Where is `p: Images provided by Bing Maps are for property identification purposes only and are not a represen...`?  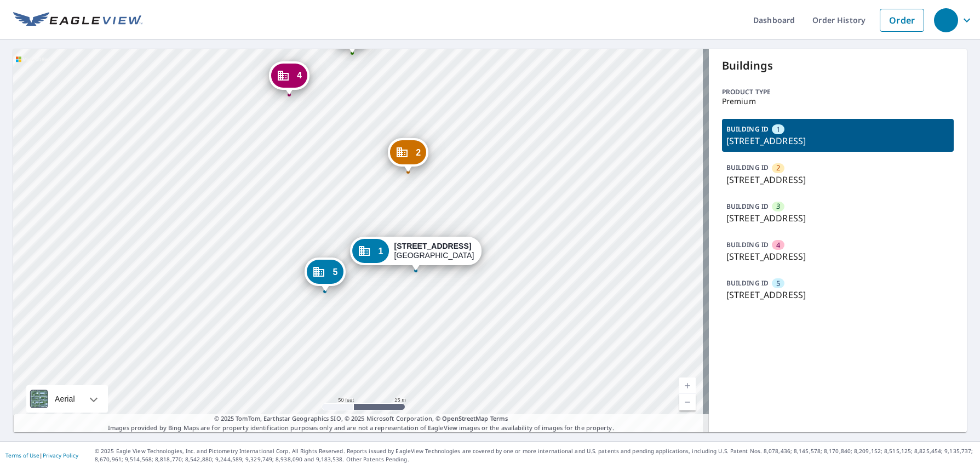 p: Images provided by Bing Maps are for property identification purposes only and are not a represen... is located at coordinates (361, 422).